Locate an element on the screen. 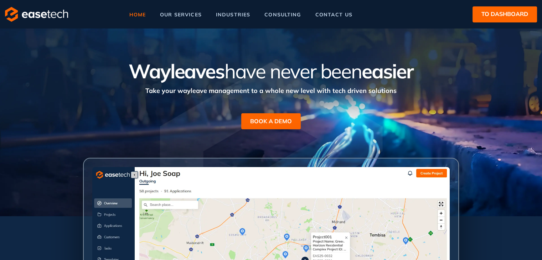  span: easier is located at coordinates (388, 71).